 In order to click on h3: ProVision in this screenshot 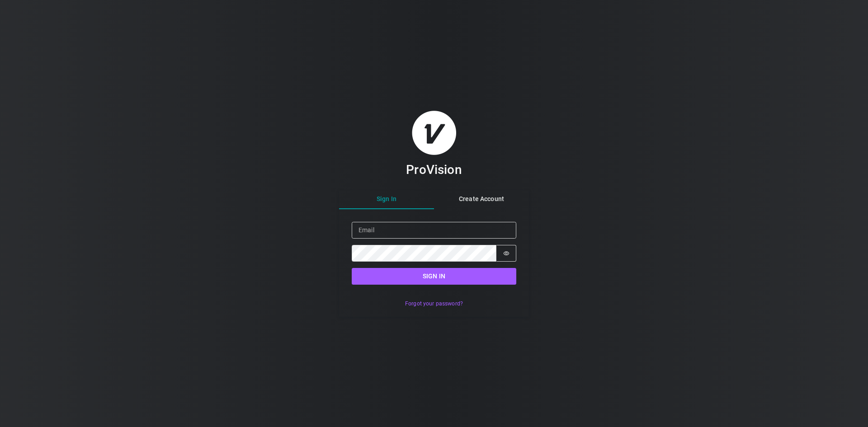, I will do `click(433, 170)`.